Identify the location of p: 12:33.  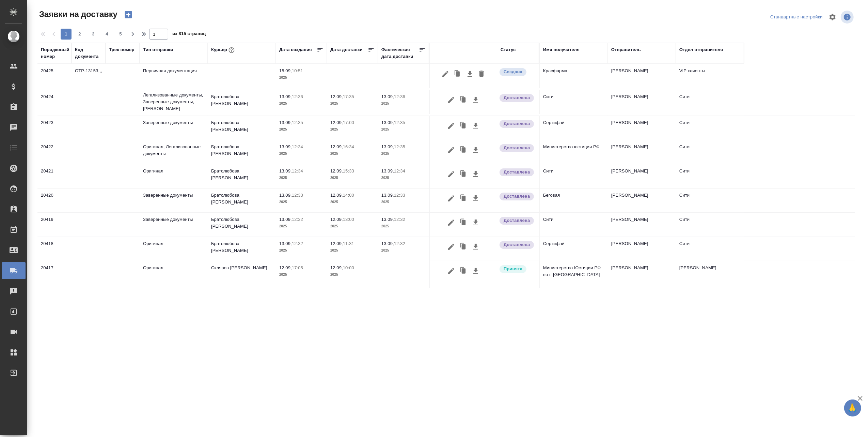
(298, 195).